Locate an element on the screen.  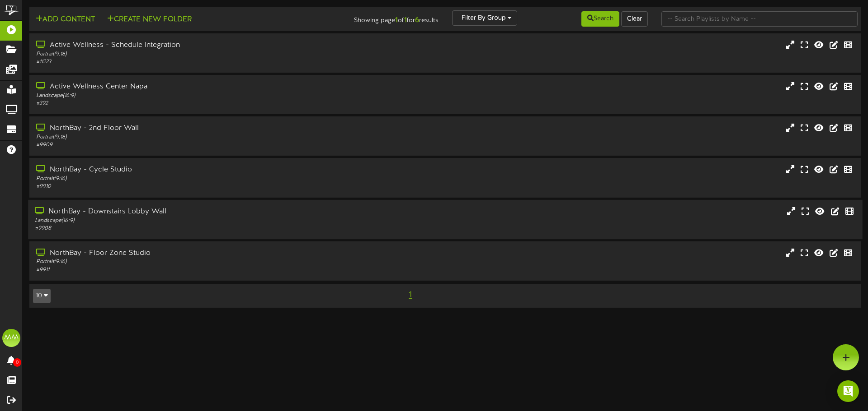
div: # 392 is located at coordinates (202, 103).